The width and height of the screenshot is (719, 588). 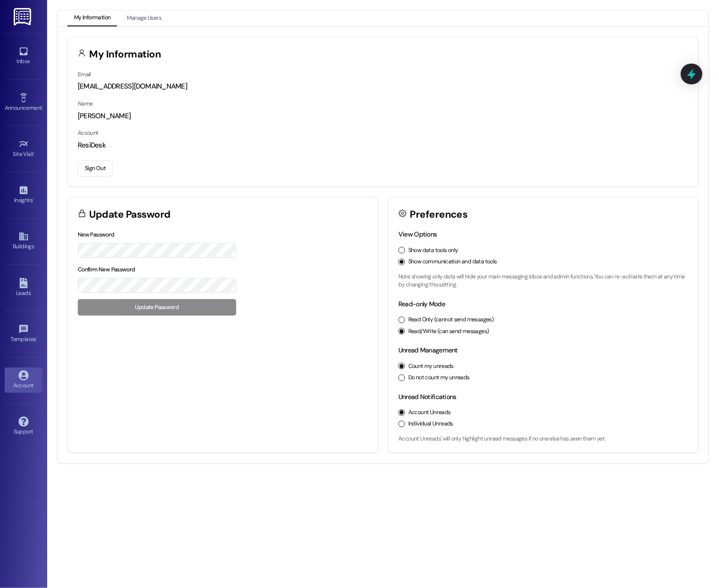 What do you see at coordinates (85, 75) in the screenshot?
I see `label: Email` at bounding box center [85, 75].